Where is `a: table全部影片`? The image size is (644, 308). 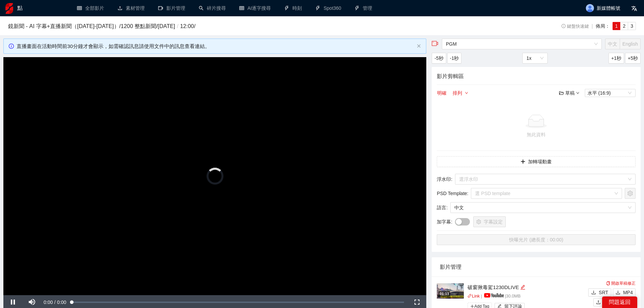
a: table全部影片 is located at coordinates (91, 8).